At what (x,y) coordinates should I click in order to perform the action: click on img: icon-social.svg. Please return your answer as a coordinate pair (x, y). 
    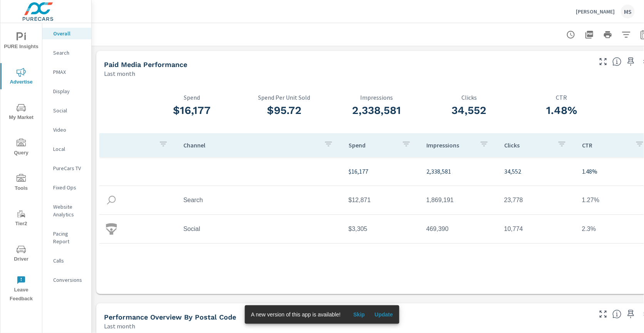
    Looking at the image, I should click on (111, 229).